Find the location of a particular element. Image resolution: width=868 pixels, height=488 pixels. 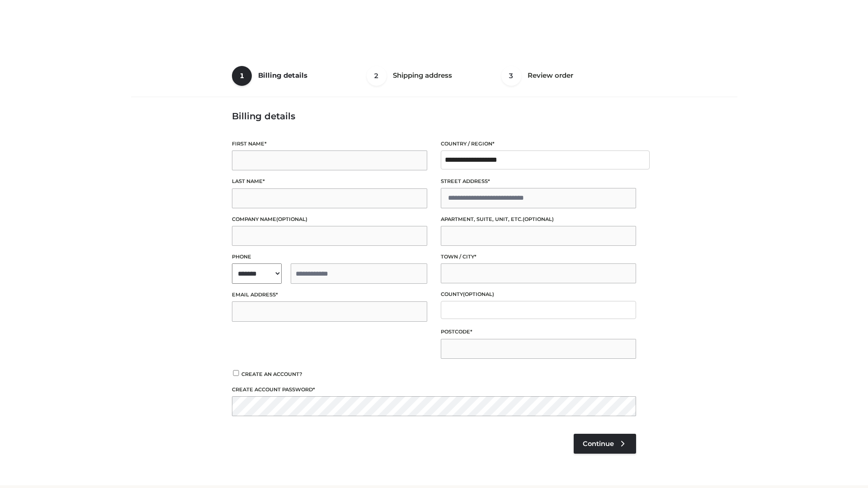

label: Town / City is located at coordinates (538, 257).